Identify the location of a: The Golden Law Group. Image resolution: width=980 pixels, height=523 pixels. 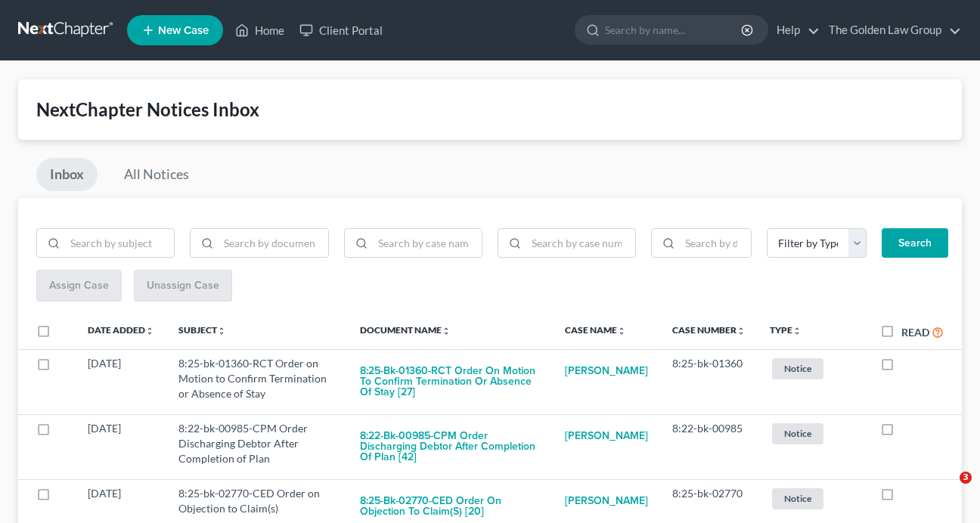
(890, 30).